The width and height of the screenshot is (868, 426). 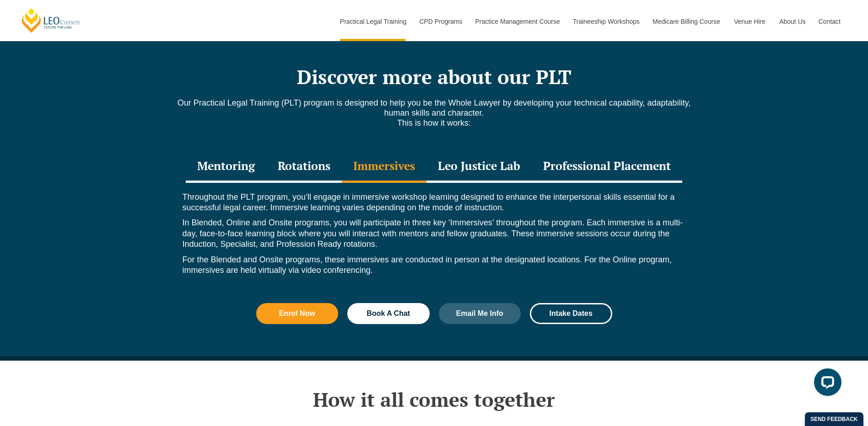 What do you see at coordinates (480, 314) in the screenshot?
I see `a: Email Me Info` at bounding box center [480, 314].